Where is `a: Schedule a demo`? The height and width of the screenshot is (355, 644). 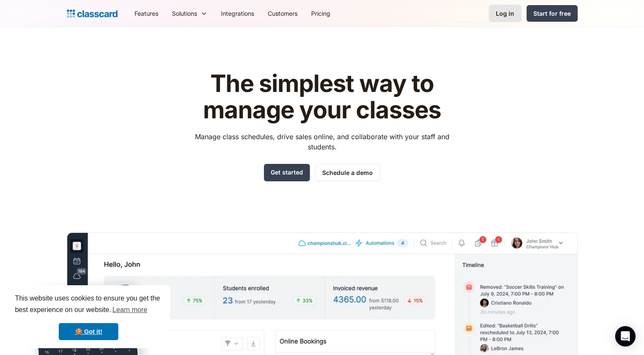 a: Schedule a demo is located at coordinates (348, 173).